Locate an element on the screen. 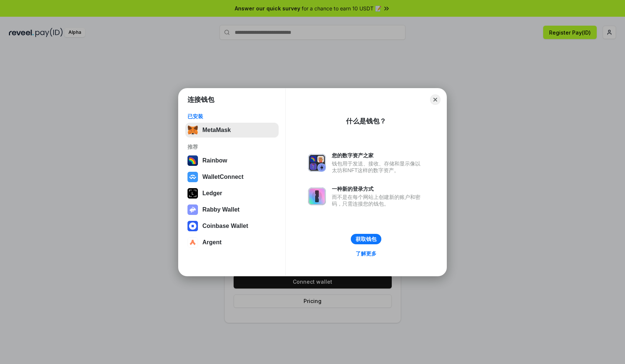  div: 一种新的登录方式 is located at coordinates (378, 189).